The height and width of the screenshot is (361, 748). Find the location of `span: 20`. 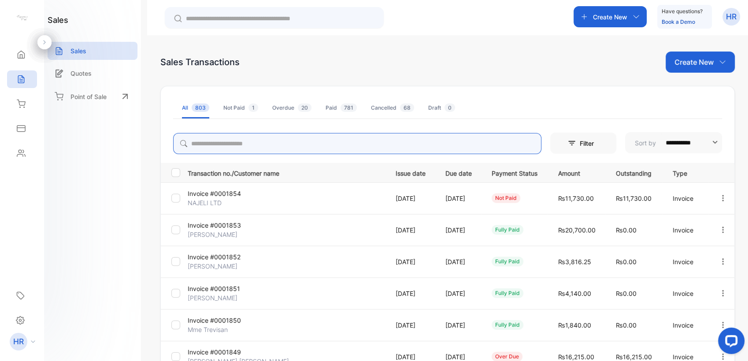

span: 20 is located at coordinates (304, 108).